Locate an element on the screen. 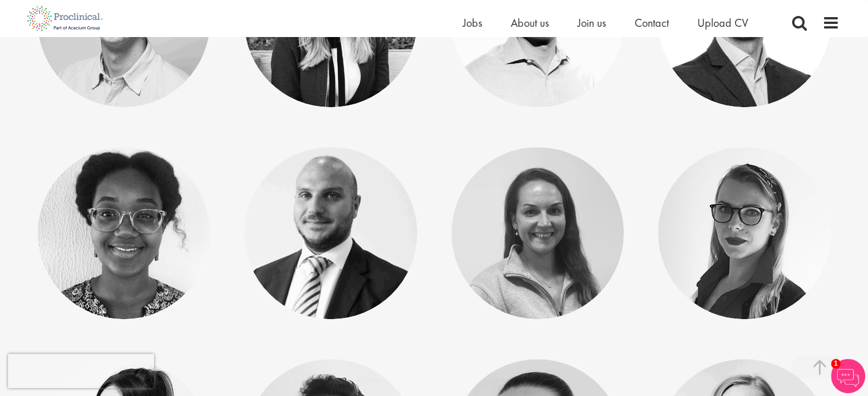 The width and height of the screenshot is (868, 396). a: Contact is located at coordinates (651, 23).